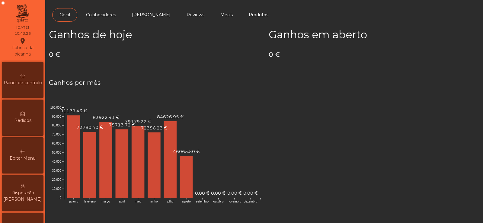  I want to click on a: Geral, so click(65, 15).